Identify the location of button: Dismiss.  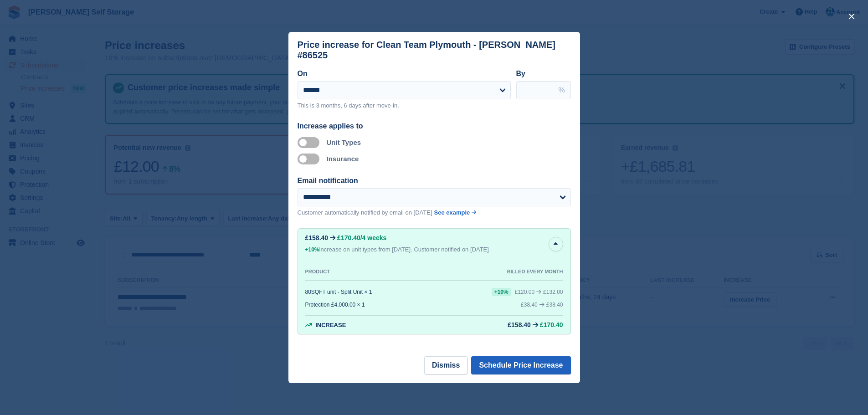
(445, 365).